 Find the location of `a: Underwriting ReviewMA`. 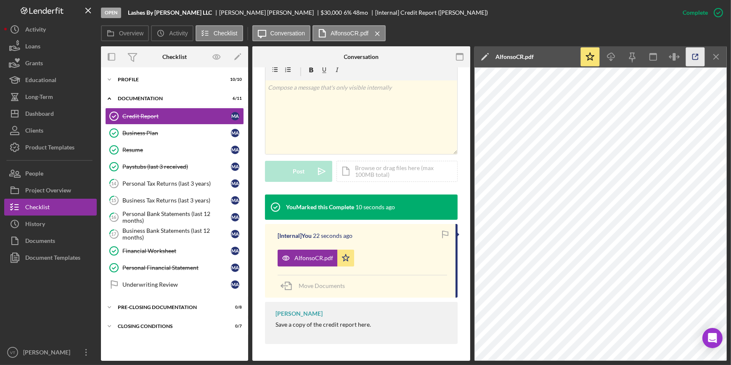

a: Underwriting ReviewMA is located at coordinates (175, 284).